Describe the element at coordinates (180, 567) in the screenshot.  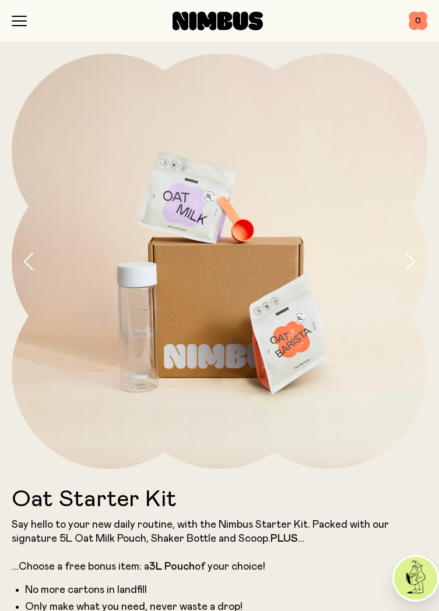
I see `strong: Pouch` at that location.